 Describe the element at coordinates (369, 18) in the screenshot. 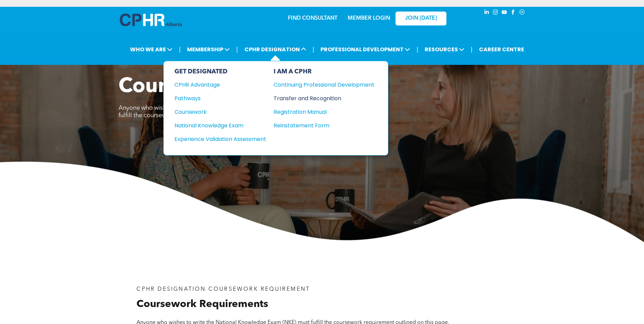

I see `a: MEMBER LOGIN` at that location.